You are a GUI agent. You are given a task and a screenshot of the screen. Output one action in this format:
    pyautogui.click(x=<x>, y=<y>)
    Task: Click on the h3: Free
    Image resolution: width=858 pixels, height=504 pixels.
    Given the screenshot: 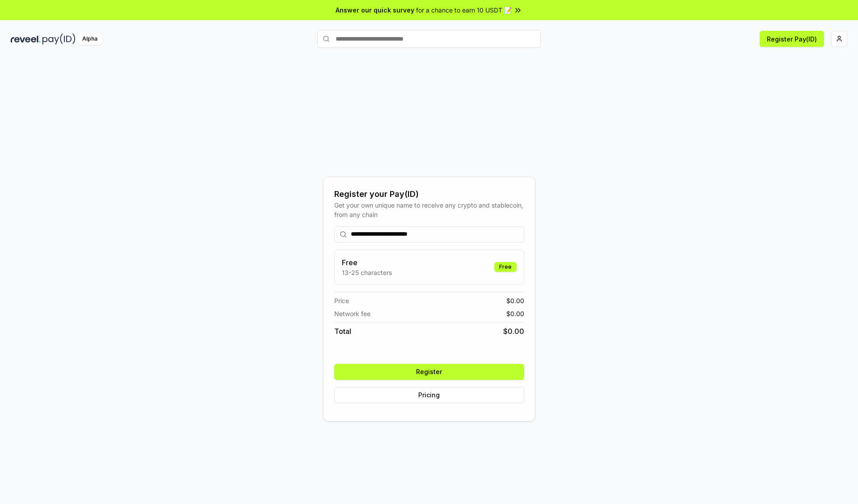 What is the action you would take?
    pyautogui.click(x=367, y=263)
    